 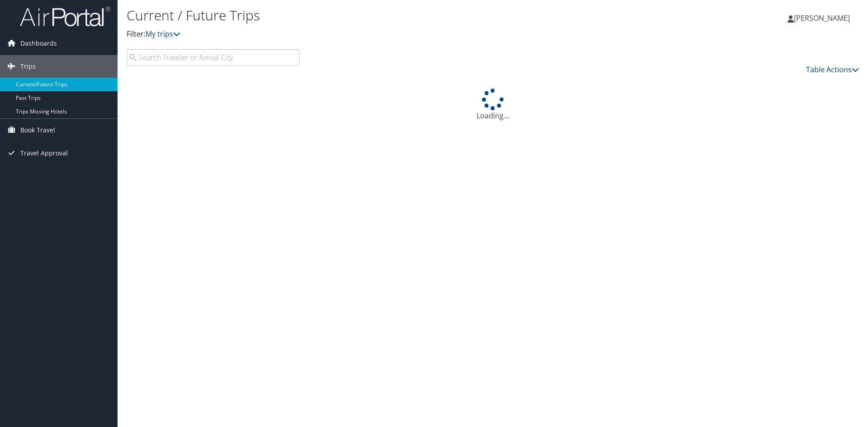 I want to click on a: My trips, so click(x=163, y=34).